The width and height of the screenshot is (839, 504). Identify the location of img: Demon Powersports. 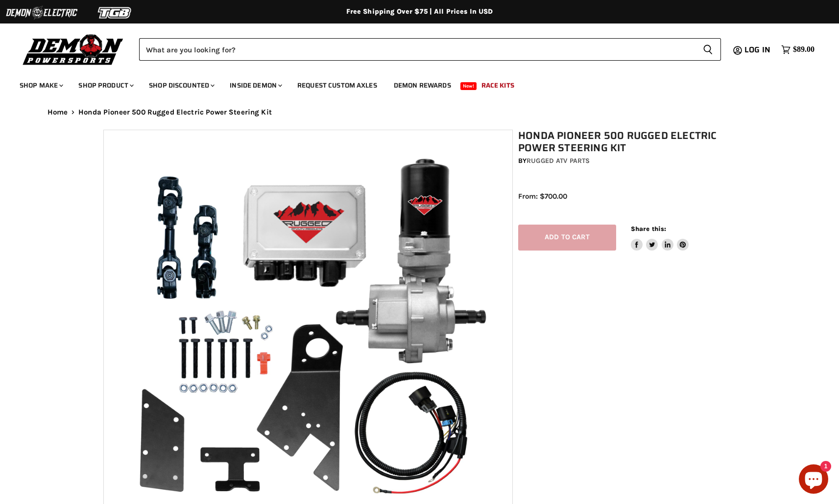
(73, 49).